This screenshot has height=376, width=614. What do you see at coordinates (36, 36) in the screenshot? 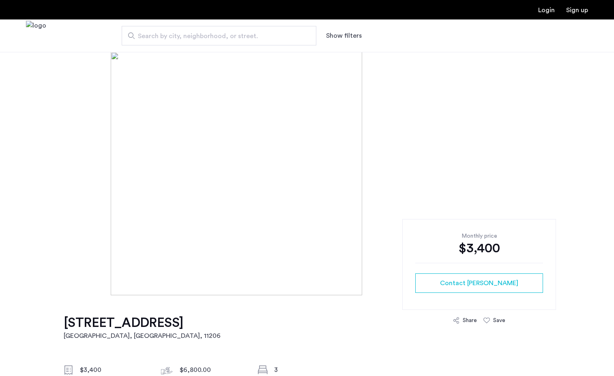
I see `a: Cazamio Logo` at bounding box center [36, 36].